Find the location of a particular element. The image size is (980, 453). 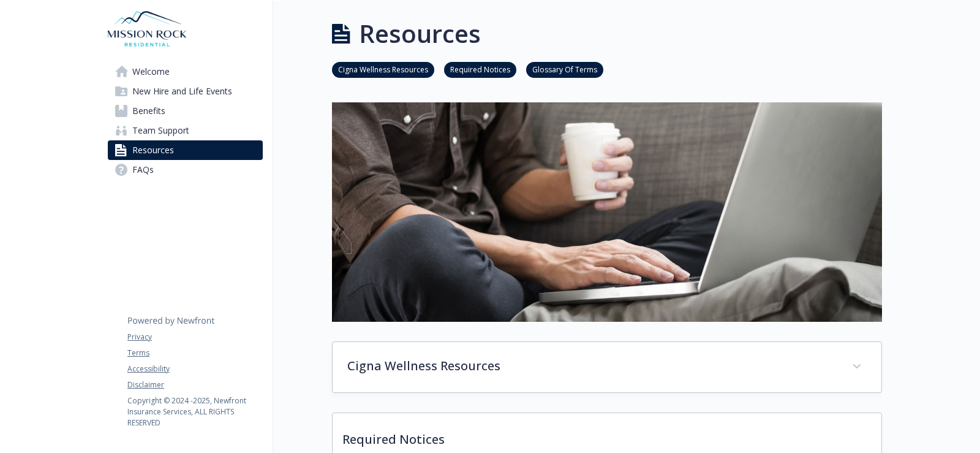

a: Terms is located at coordinates (195, 353).